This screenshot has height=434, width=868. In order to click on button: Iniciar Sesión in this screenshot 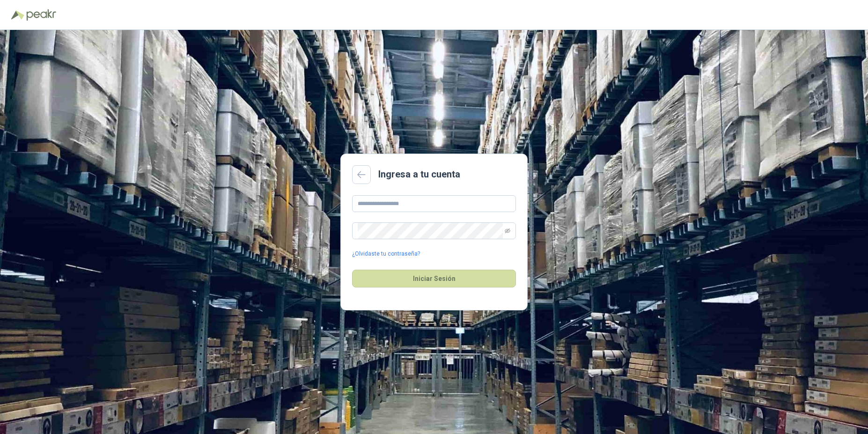, I will do `click(434, 279)`.